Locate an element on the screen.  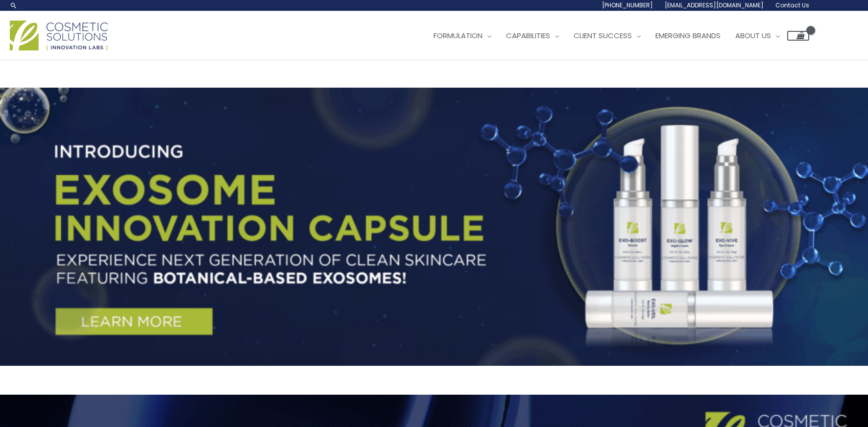
span: Capabilities is located at coordinates (528, 35).